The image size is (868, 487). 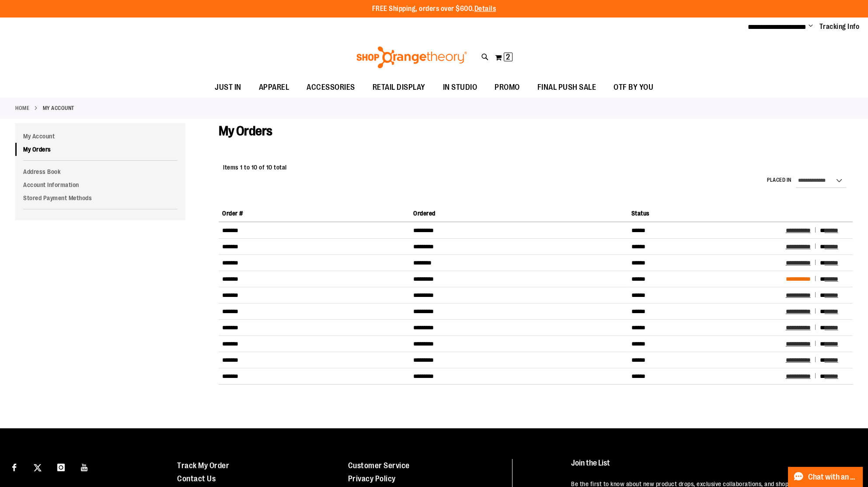 What do you see at coordinates (372, 478) in the screenshot?
I see `a: Privacy Policy` at bounding box center [372, 478].